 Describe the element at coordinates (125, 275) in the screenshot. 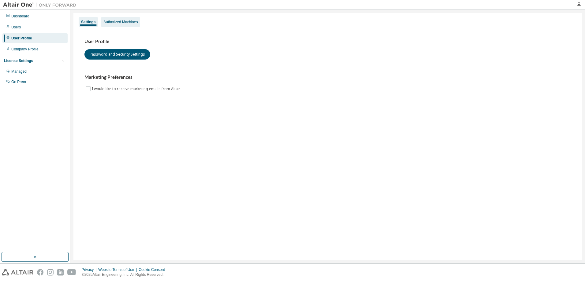

I see `p: © 2025 Altair Engineering, Inc. All Rights Reserved.` at that location.